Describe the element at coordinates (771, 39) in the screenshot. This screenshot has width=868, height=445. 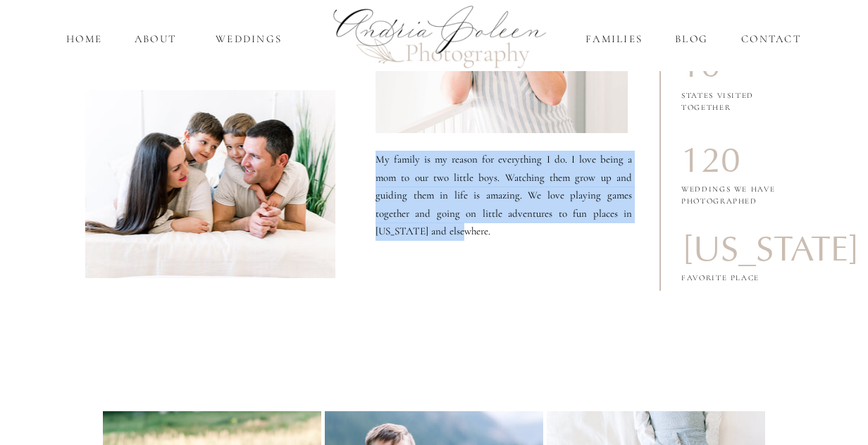
I see `a: Contact` at that location.